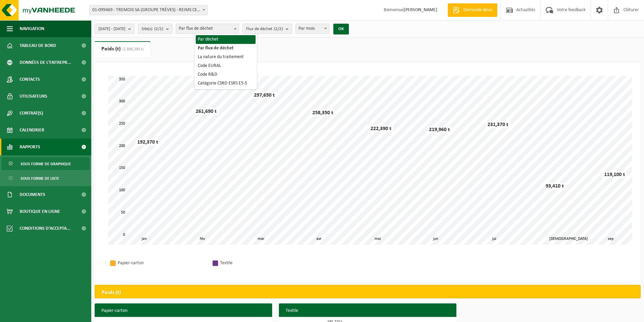 The width and height of the screenshot is (644, 322). I want to click on span: Demande devis, so click(478, 10).